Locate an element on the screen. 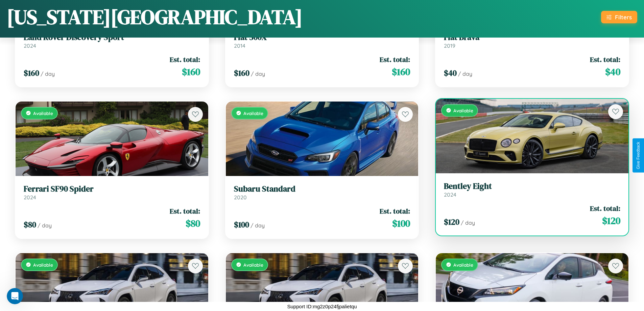 The height and width of the screenshot is (311, 644). span: 2020 is located at coordinates (240, 197).